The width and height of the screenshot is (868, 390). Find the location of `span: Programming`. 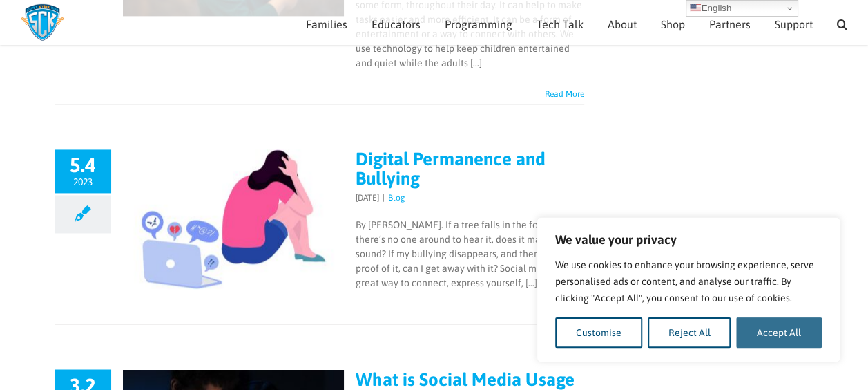

span: Programming is located at coordinates (478, 25).